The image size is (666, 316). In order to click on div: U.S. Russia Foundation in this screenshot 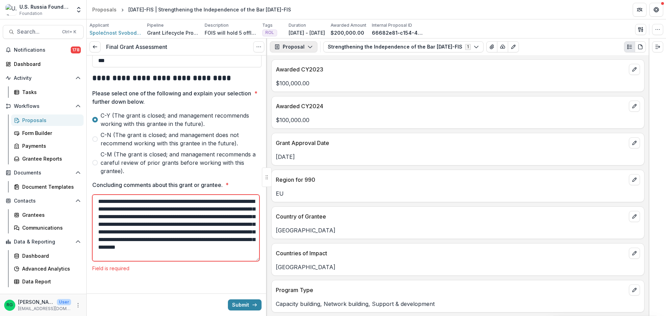, I will do `click(45, 7)`.